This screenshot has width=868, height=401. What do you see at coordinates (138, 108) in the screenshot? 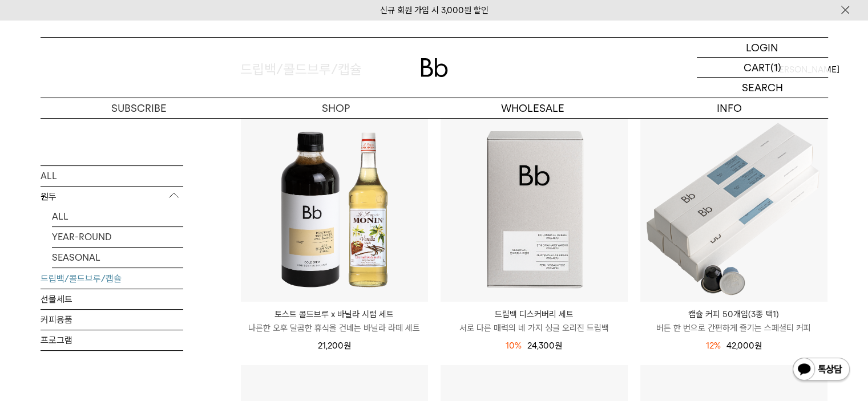
I see `p: SUBSCRIBE` at bounding box center [138, 108].